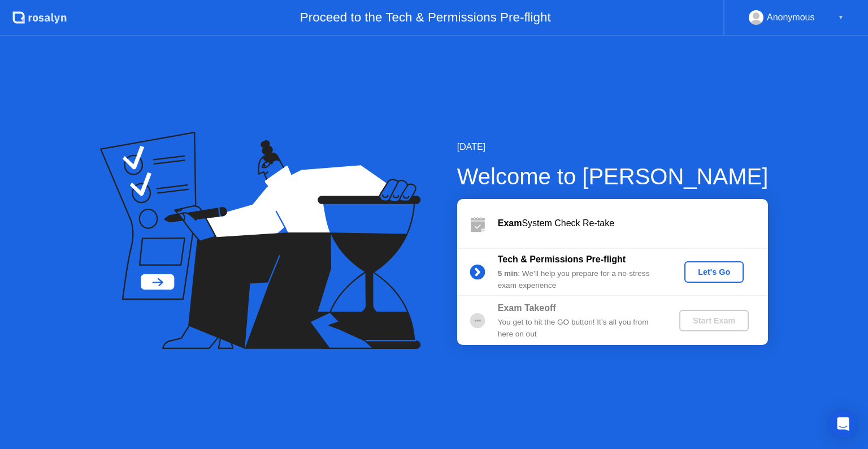 The width and height of the screenshot is (868, 449). What do you see at coordinates (579, 328) in the screenshot?
I see `div: You get to hit the GO button! It’s all you from here on out` at bounding box center [579, 328].